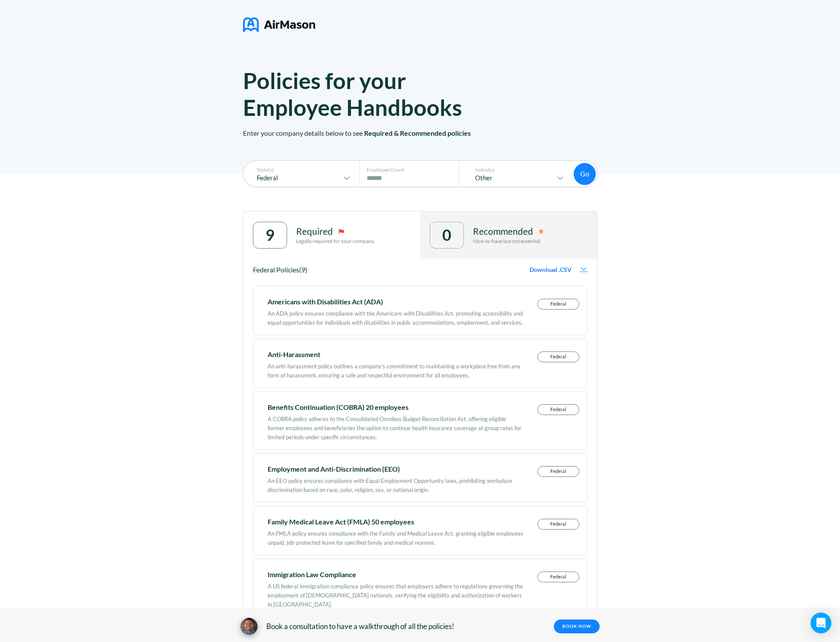 The image size is (840, 642). What do you see at coordinates (395, 426) in the screenshot?
I see `div: A COBRA policy adheres to the Consolidated Omnibus Budget Reconciliation Act, offering eligible f...` at bounding box center [395, 426].